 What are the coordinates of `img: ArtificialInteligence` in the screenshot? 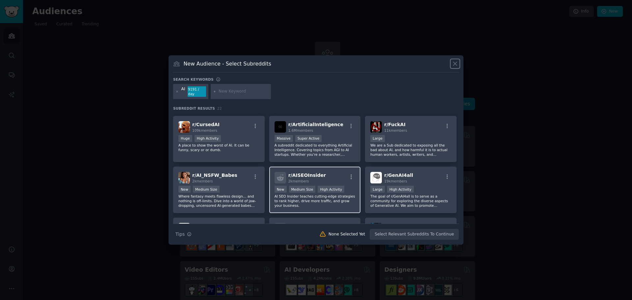 It's located at (280, 127).